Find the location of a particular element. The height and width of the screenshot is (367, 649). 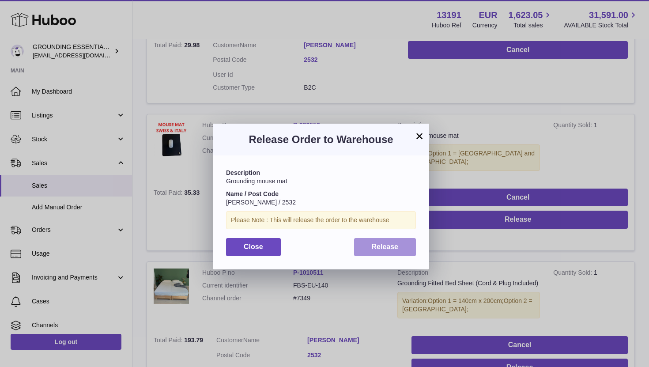

button: Release is located at coordinates (385, 247).